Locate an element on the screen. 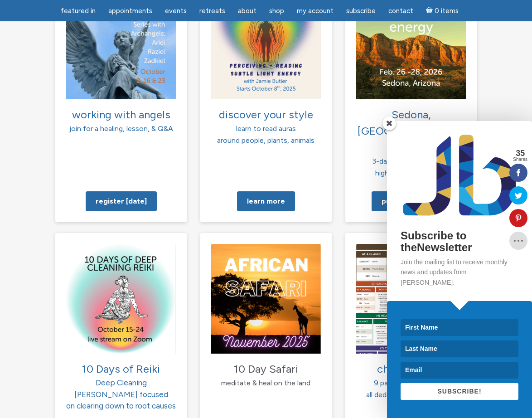  a: featured in is located at coordinates (78, 11).